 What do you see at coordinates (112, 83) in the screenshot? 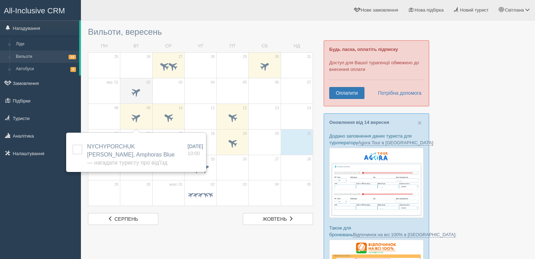
I see `span: вер. 01` at bounding box center [112, 83].